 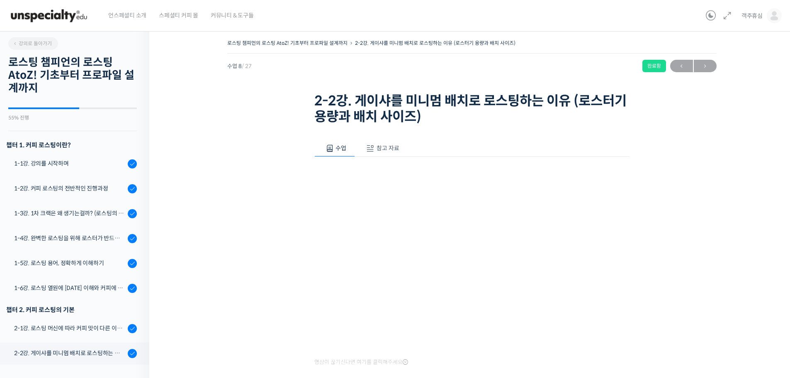 I want to click on a: 2-2강. 게이샤를 미니멈 배치로 로스팅하는 이유 (로스터기 용량과 배치 사이즈), so click(x=435, y=43).